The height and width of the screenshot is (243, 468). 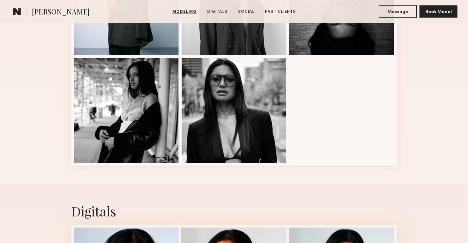 I want to click on button: Message, so click(x=398, y=12).